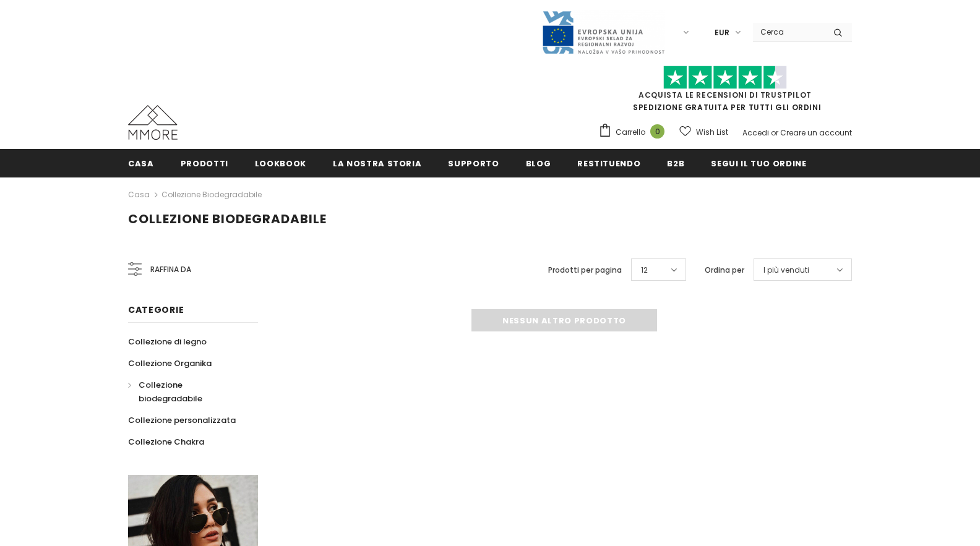 This screenshot has width=980, height=546. What do you see at coordinates (167, 341) in the screenshot?
I see `span: Collezione di legno` at bounding box center [167, 341].